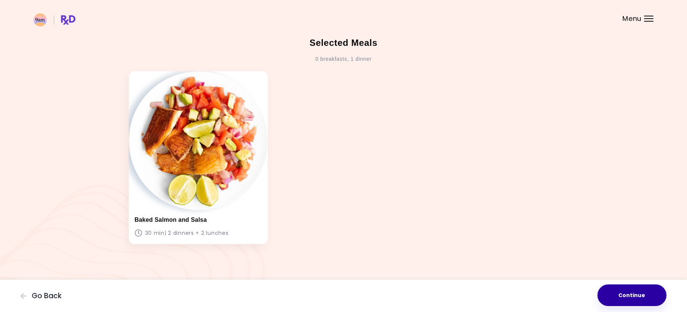 The image size is (687, 312). I want to click on h2: Selected Meals, so click(343, 43).